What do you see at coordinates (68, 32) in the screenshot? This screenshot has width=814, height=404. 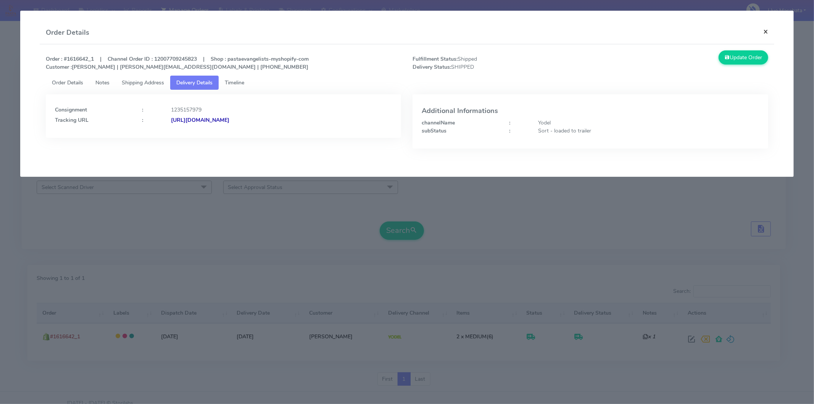 I see `h4: Order Details` at bounding box center [68, 32].